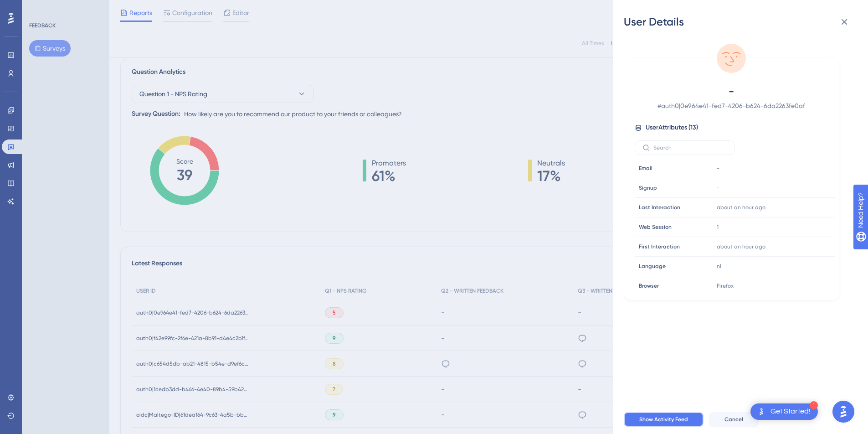  Describe the element at coordinates (660, 247) in the screenshot. I see `span: First Interaction` at that location.